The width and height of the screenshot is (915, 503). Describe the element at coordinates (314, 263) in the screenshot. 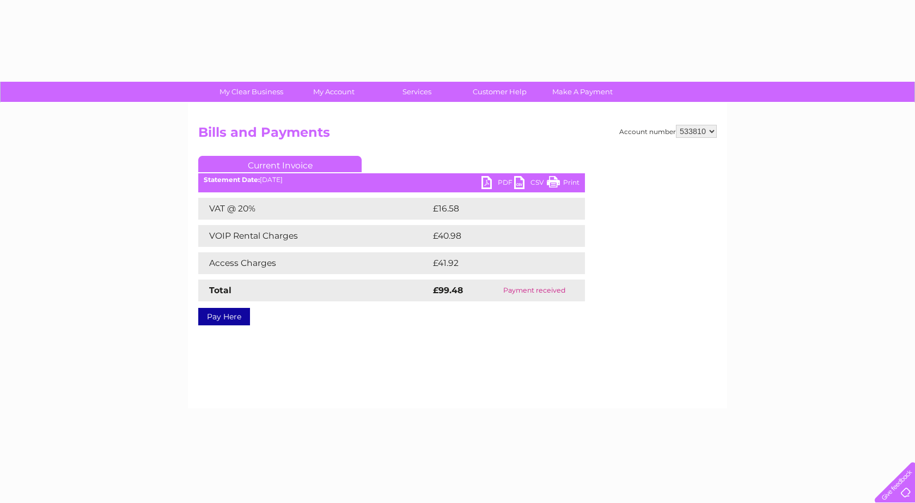

I see `td: Access Charges` at that location.